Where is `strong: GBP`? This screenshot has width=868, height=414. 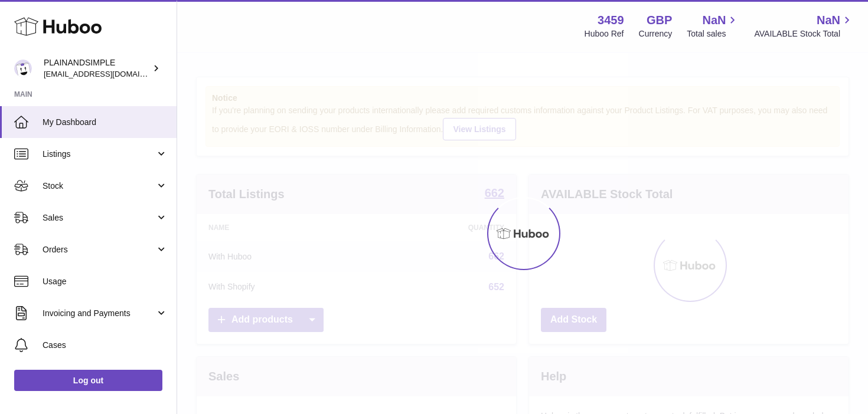
strong: GBP is located at coordinates (659, 20).